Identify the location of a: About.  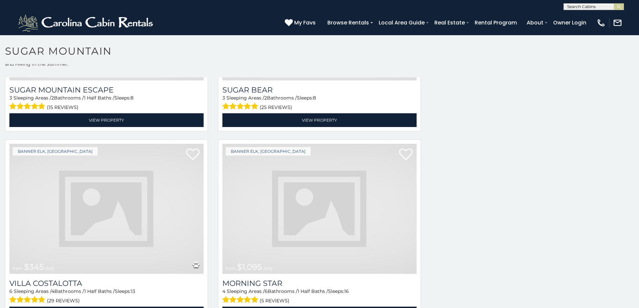
(535, 22).